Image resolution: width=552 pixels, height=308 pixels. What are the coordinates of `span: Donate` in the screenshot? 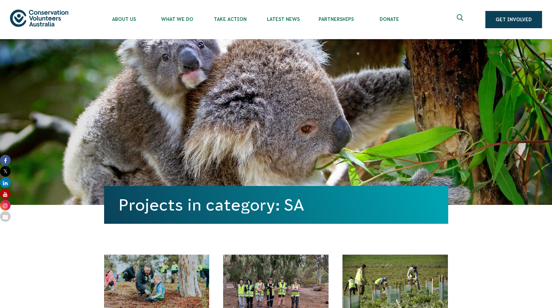 It's located at (389, 19).